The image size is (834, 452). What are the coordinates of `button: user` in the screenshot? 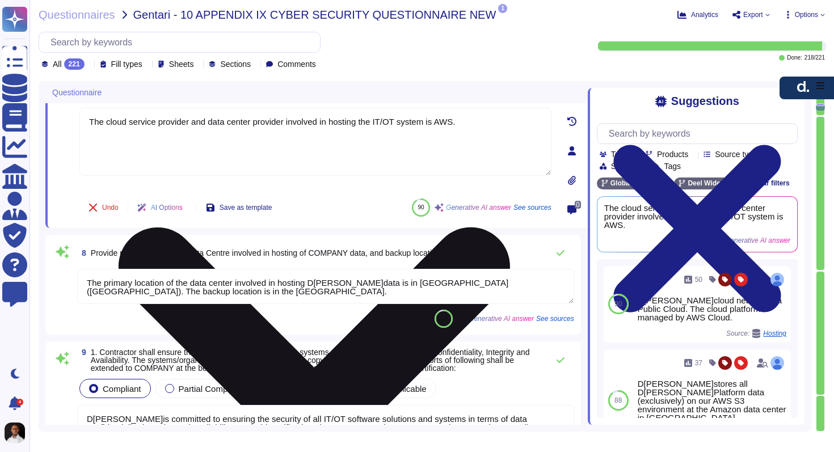 It's located at (18, 433).